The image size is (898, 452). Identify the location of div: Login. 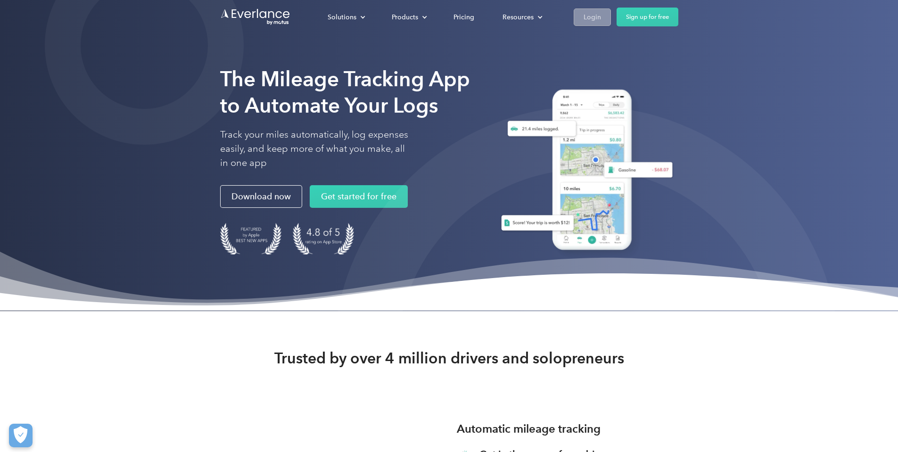
(592, 17).